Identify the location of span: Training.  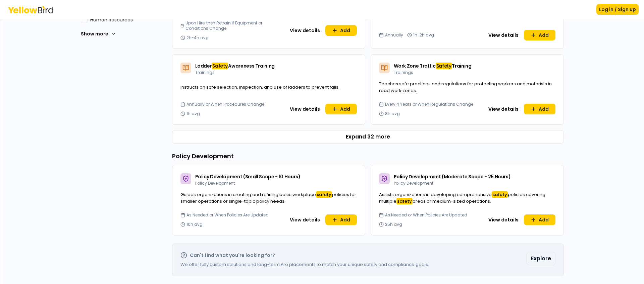
(461, 66).